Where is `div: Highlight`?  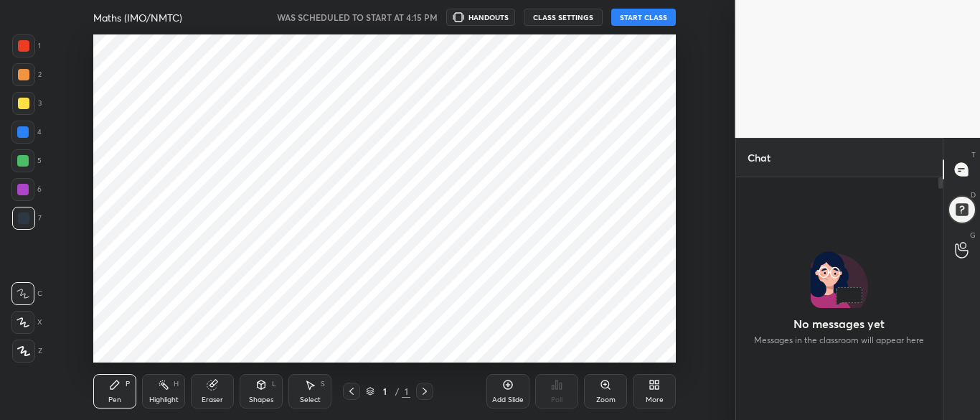
div: Highlight is located at coordinates (164, 400).